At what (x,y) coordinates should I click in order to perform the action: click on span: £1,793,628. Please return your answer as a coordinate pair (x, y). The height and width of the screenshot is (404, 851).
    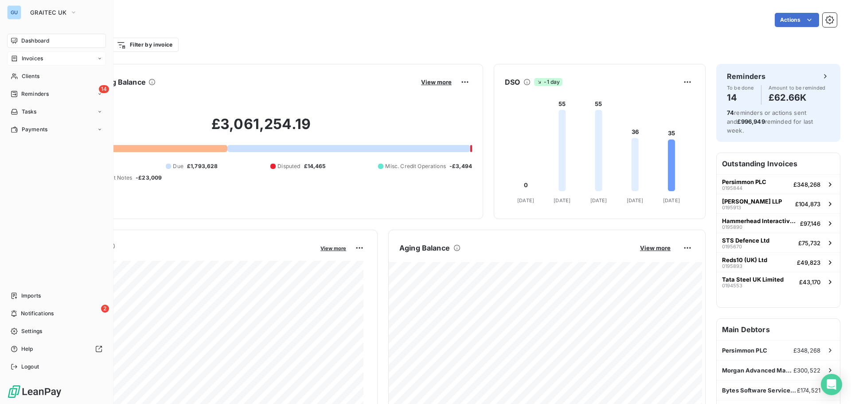
    Looking at the image, I should click on (203, 166).